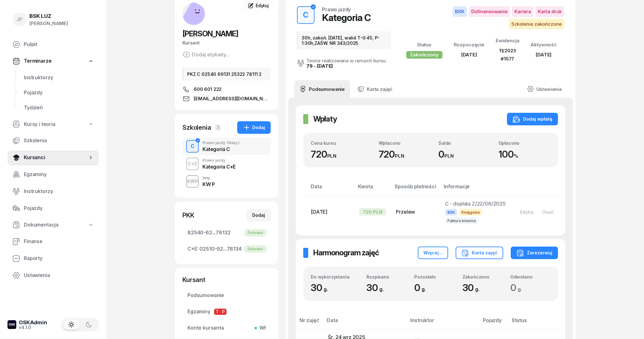 The height and width of the screenshot is (339, 644). I want to click on th: Status, so click(537, 322).